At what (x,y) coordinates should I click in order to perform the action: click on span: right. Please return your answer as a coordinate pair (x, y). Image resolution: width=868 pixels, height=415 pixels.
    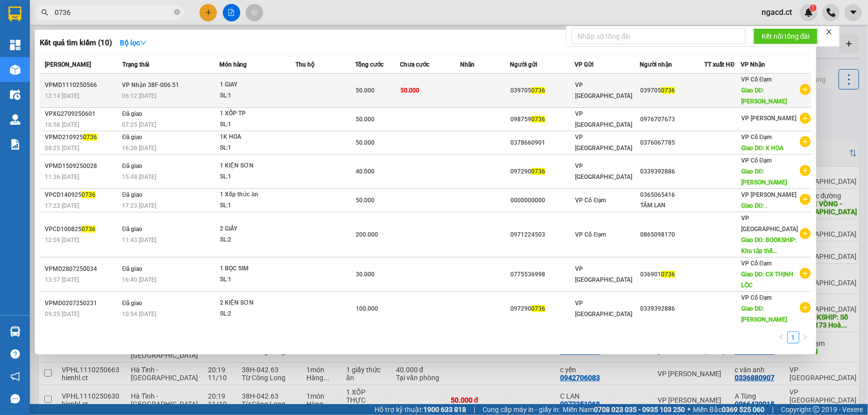
    Looking at the image, I should click on (805, 337).